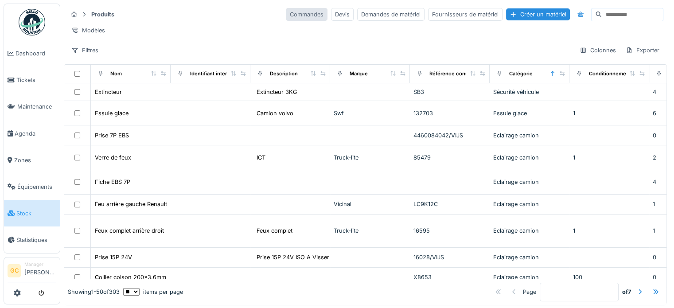  What do you see at coordinates (342, 14) in the screenshot?
I see `div: Devis` at bounding box center [342, 14].